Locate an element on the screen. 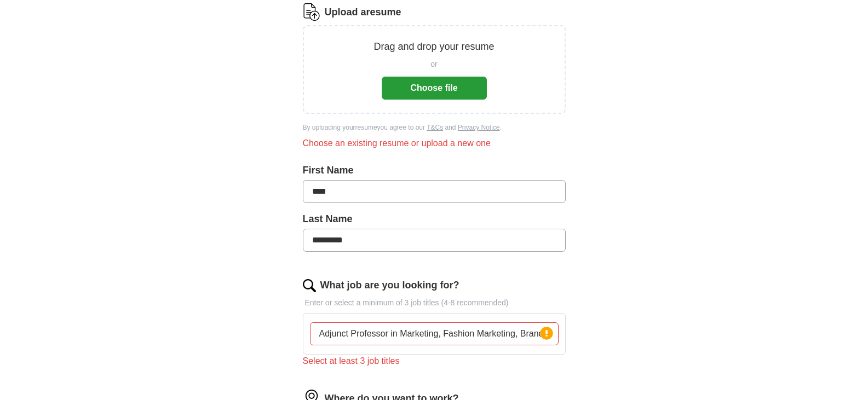 The width and height of the screenshot is (868, 400). div: By uploading your resume you agree to our and . is located at coordinates (434, 127).